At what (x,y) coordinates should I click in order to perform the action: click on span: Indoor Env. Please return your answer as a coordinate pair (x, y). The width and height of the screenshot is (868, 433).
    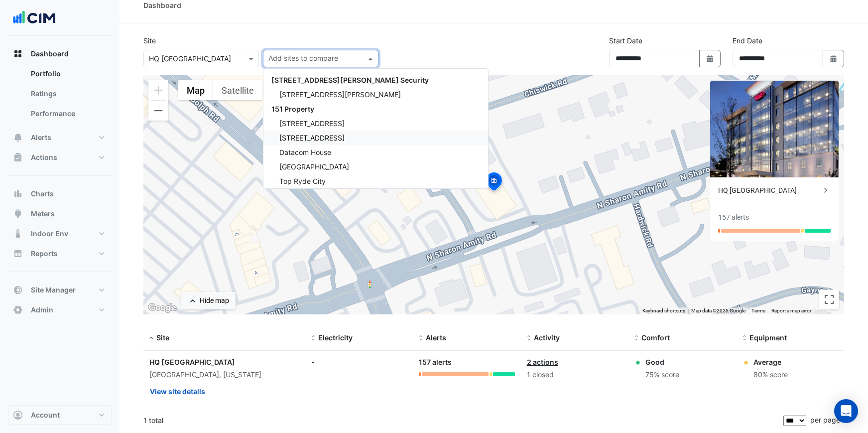
    Looking at the image, I should click on (49, 234).